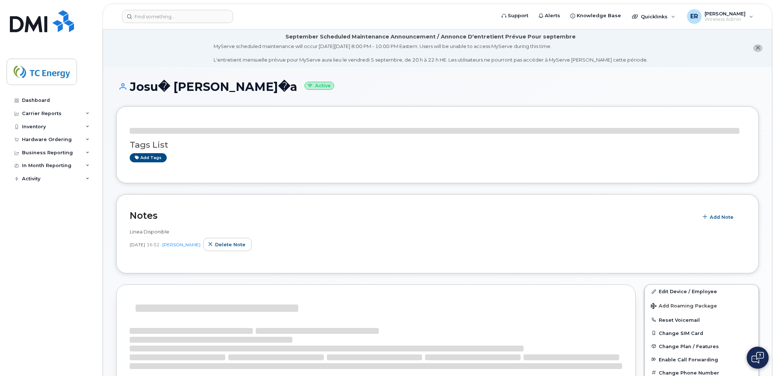  I want to click on button: Enable Call Forwarding, so click(702, 359).